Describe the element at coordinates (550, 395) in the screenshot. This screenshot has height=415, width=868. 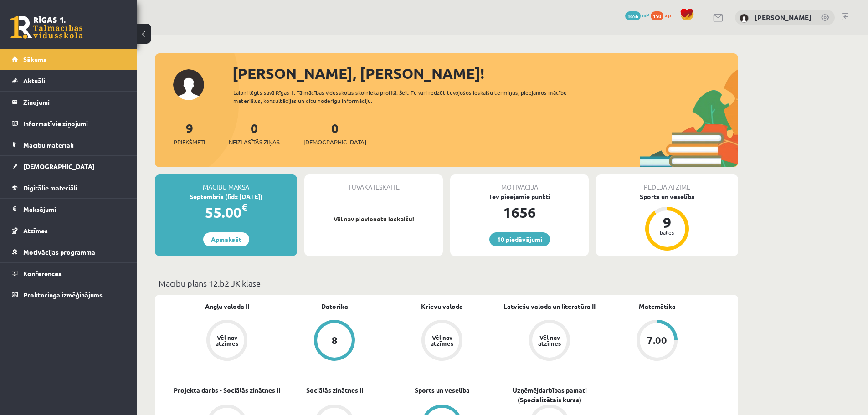
I see `a: Uzņēmējdarbības pamati (Specializētais kurss)` at that location.